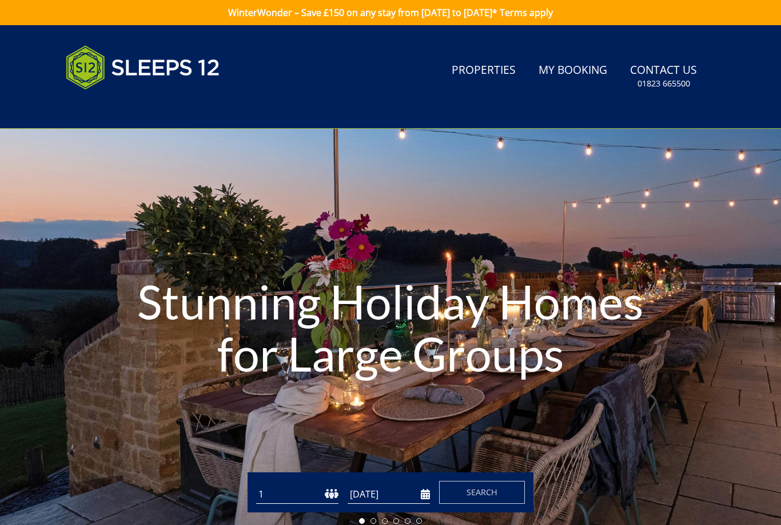 This screenshot has height=525, width=781. What do you see at coordinates (482, 491) in the screenshot?
I see `span: Search` at bounding box center [482, 491].